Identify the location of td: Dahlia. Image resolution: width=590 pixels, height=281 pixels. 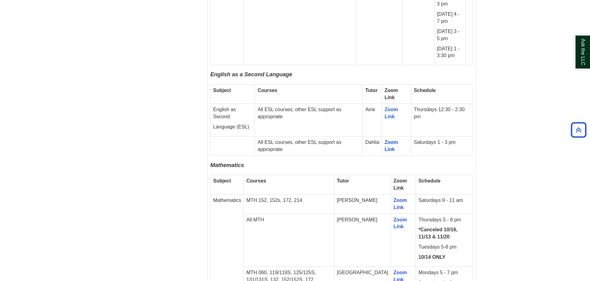
(372, 146).